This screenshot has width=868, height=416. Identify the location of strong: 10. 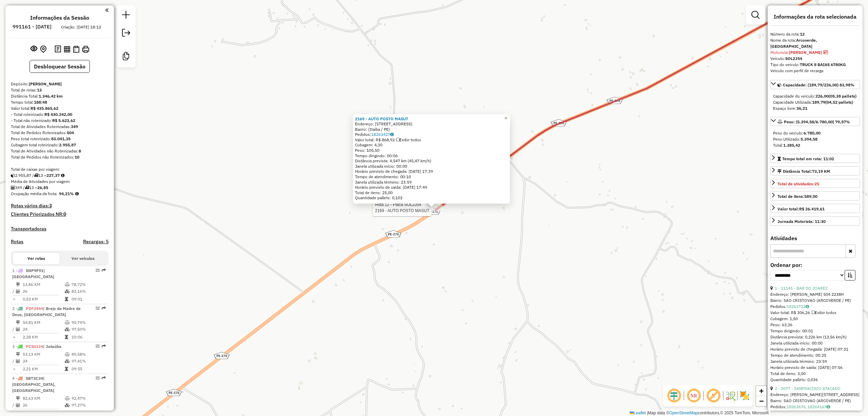
(77, 157).